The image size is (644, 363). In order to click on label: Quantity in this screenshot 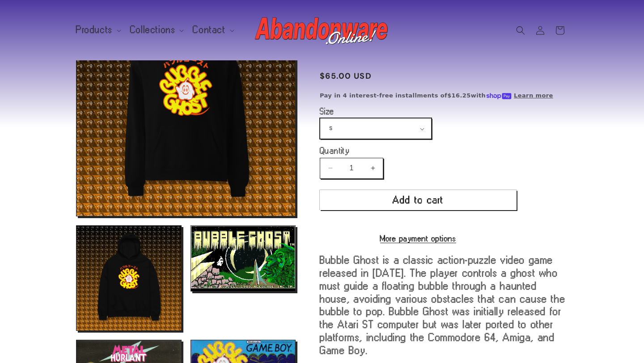, I will do `click(418, 151)`.